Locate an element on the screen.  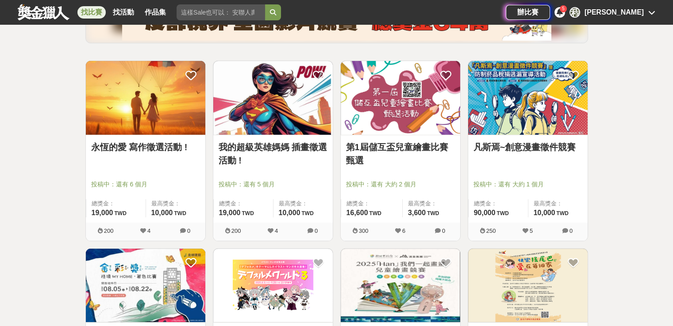
a: 辦比賽 is located at coordinates (528, 12).